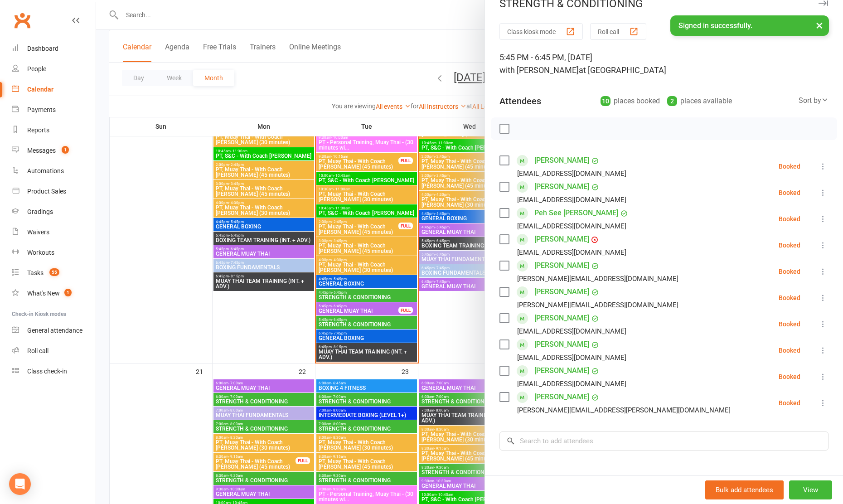 The width and height of the screenshot is (843, 504). What do you see at coordinates (53, 293) in the screenshot?
I see `a: What's New1` at bounding box center [53, 293].